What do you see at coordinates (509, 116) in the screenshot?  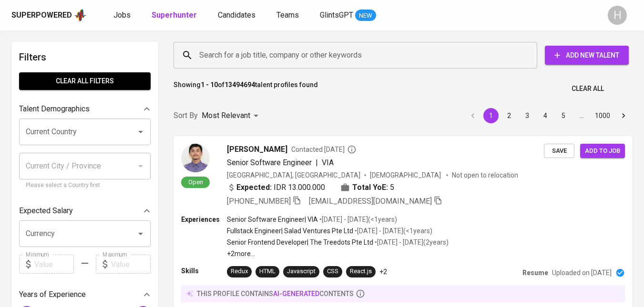 I see `button: Go to page 2` at bounding box center [509, 116].